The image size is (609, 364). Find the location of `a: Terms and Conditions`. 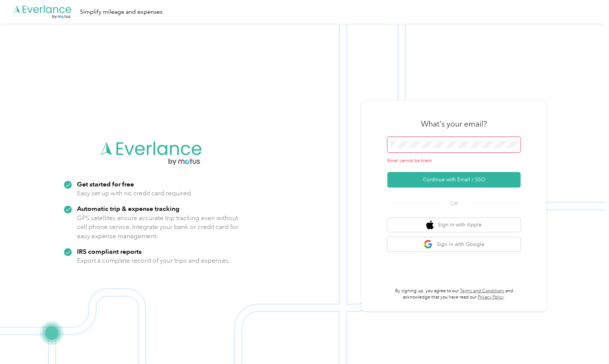

a: Terms and Conditions is located at coordinates (482, 291).